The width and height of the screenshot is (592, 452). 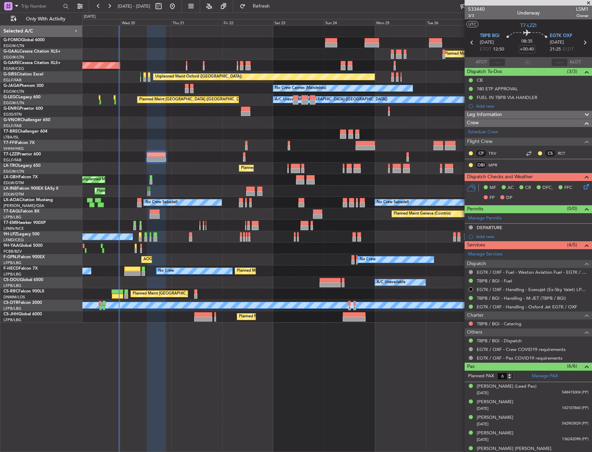 I want to click on span: LSM1, so click(x=583, y=9).